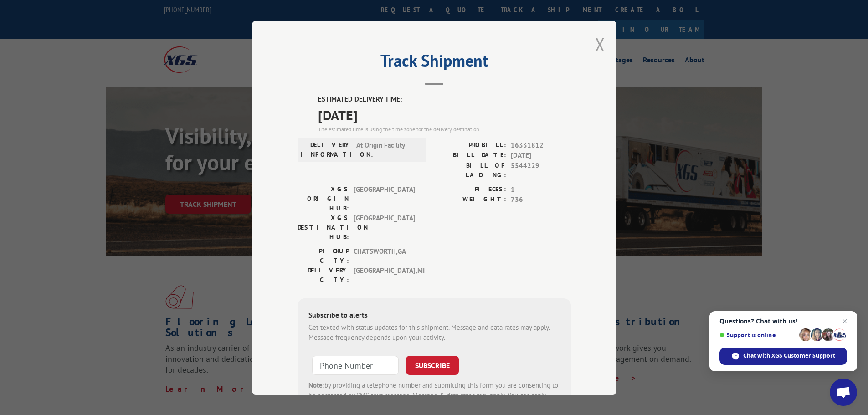  Describe the element at coordinates (434, 396) in the screenshot. I see `div: by providing a telephone number and submitting this form you are consenting to be contacted by SM...` at that location.